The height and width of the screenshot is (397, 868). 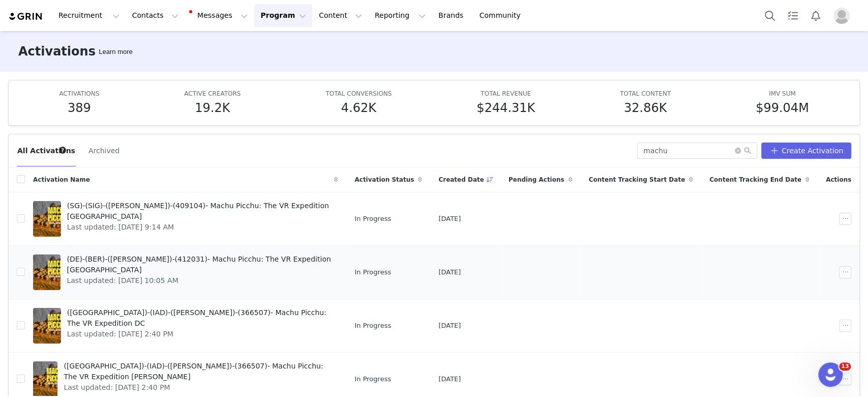 What do you see at coordinates (219, 15) in the screenshot?
I see `button: Messages` at bounding box center [219, 15].